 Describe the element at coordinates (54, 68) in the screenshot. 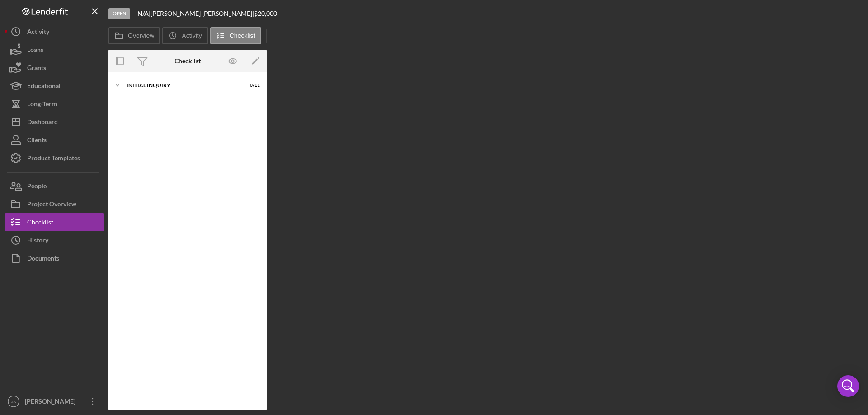

I see `a: Grants` at that location.